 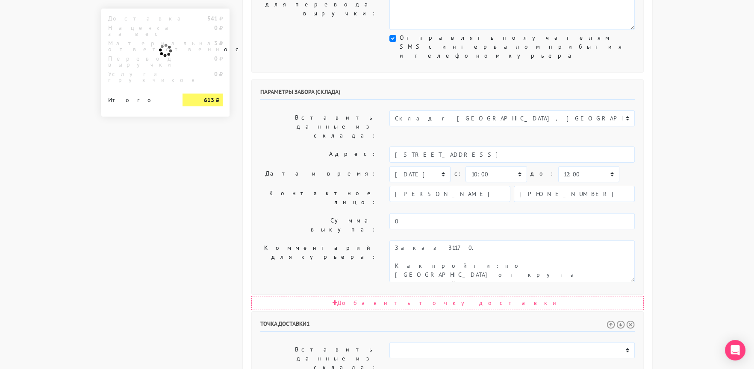 What do you see at coordinates (574, 194) in the screenshot?
I see `input: Телефон` at bounding box center [574, 194].